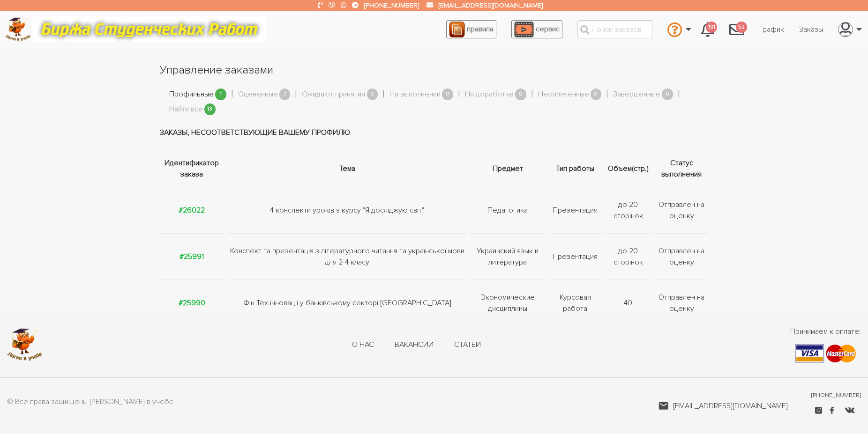 The height and width of the screenshot is (434, 868). I want to click on span: Принимаем к оплате:, so click(825, 331).